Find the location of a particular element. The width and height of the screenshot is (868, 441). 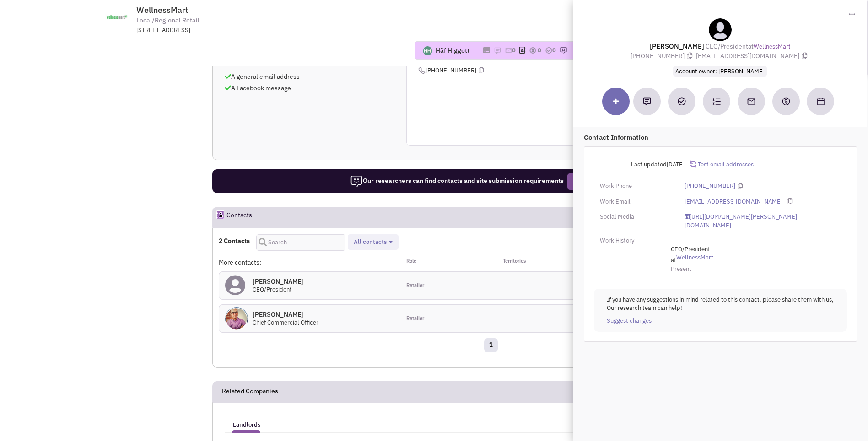

img: G58q4sBItEWXUw4qmQetZw.png is located at coordinates (237, 318).